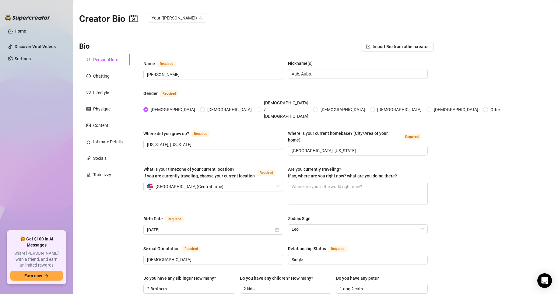  What do you see at coordinates (28, 18) in the screenshot?
I see `img: logo-BBDzfeDw.svg` at bounding box center [28, 18].